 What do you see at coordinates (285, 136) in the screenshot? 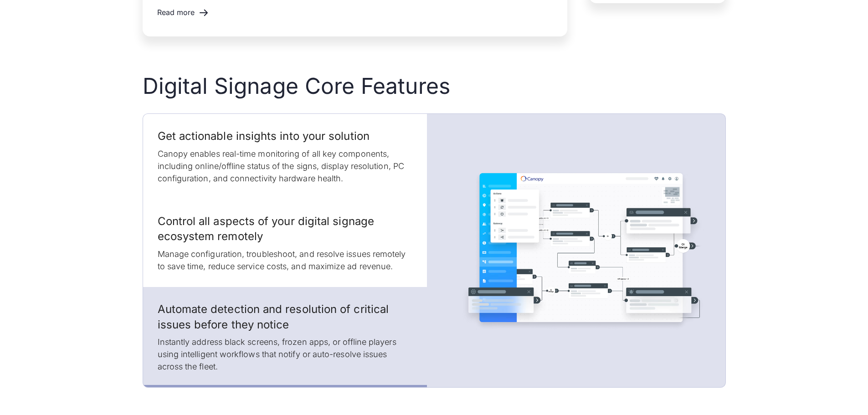
I see `h3: Get actionable insights into your solution` at bounding box center [285, 136].